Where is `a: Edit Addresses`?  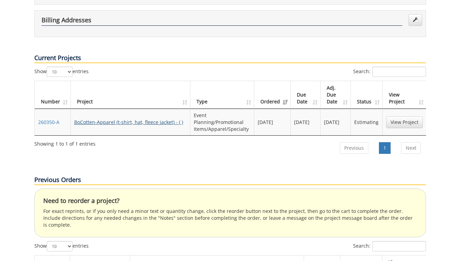 a: Edit Addresses is located at coordinates (415, 20).